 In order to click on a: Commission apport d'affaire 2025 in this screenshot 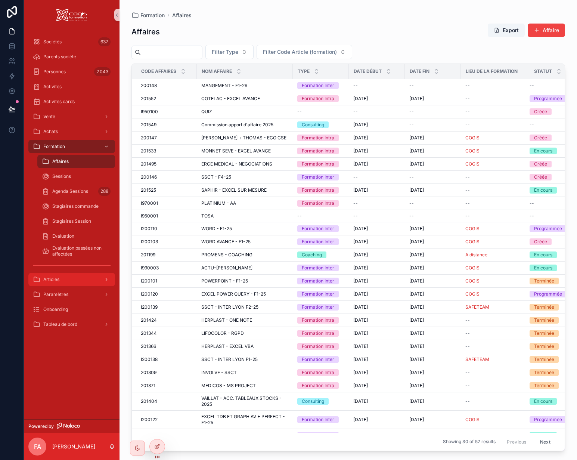, I will do `click(245, 125)`.